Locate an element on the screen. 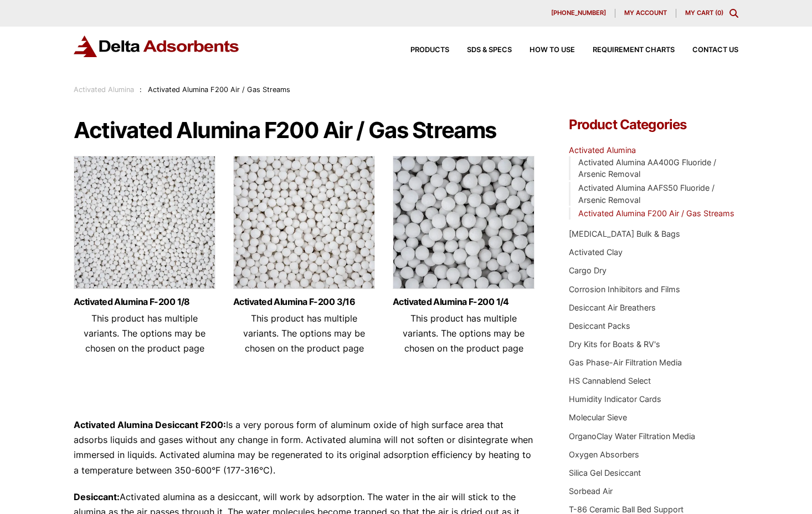 The width and height of the screenshot is (812, 514). strong: Desiccant: is located at coordinates (96, 497).